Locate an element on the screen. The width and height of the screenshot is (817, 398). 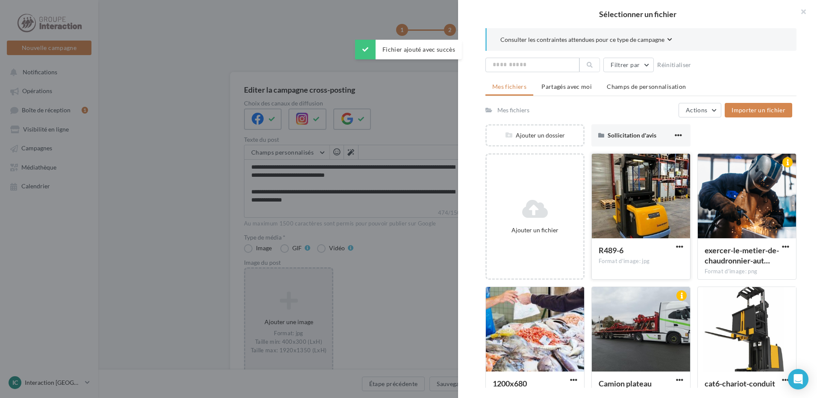
span: Partagés avec moi is located at coordinates (567, 86).